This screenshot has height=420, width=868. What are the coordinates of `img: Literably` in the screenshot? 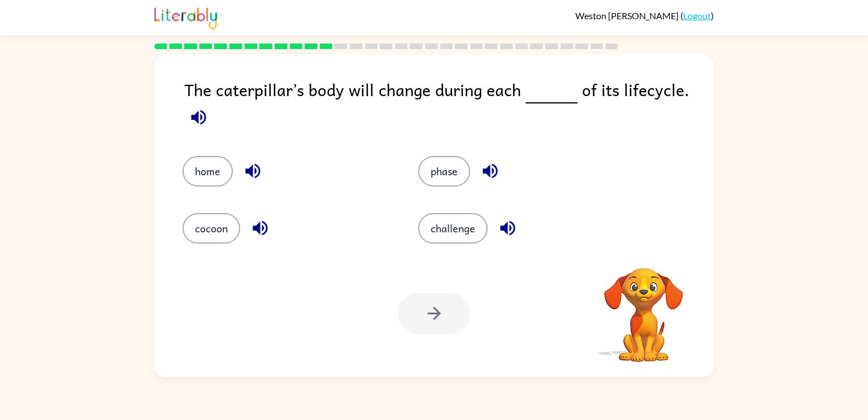 It's located at (185, 17).